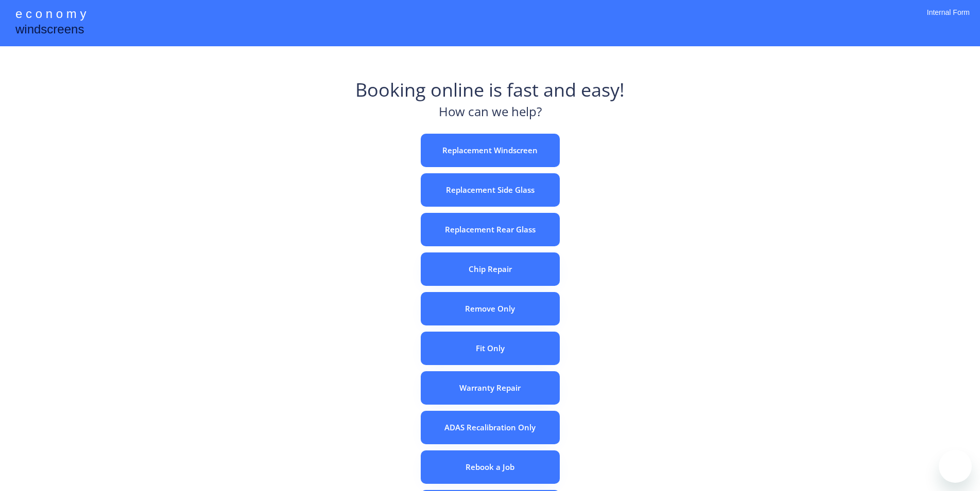 Image resolution: width=980 pixels, height=491 pixels. Describe the element at coordinates (490, 269) in the screenshot. I see `button: Chip Repair` at that location.